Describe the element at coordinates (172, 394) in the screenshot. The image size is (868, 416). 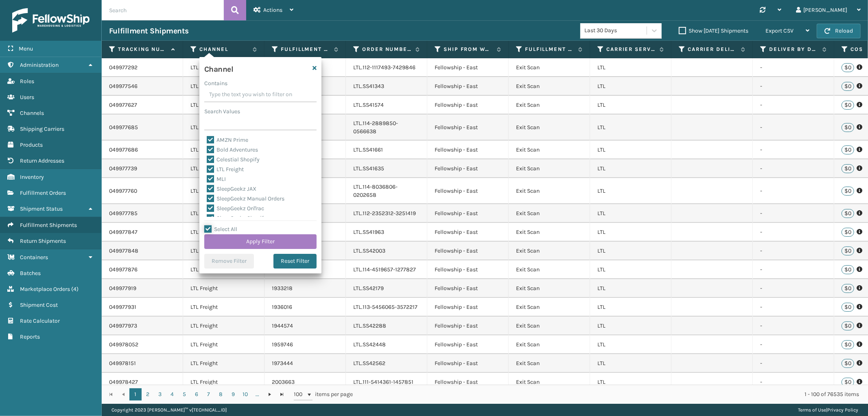
I see `a: 4` at that location.